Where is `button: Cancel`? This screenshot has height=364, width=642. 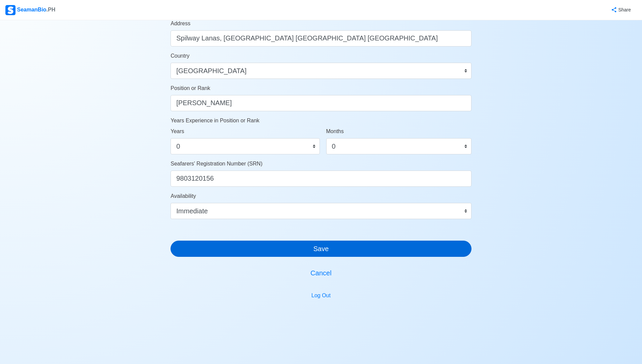
button: Cancel is located at coordinates (321, 273).